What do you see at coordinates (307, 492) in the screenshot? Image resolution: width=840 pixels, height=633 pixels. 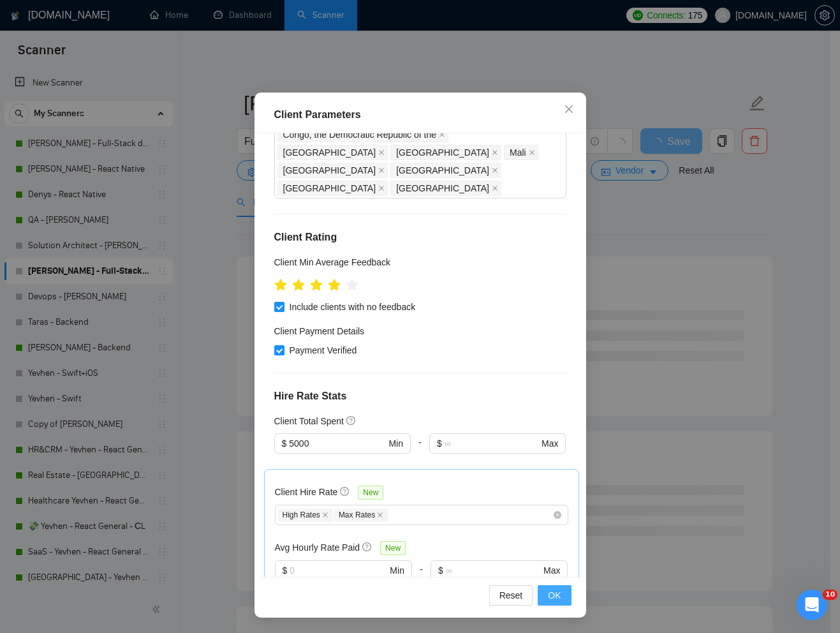 I see `h5: Client Hire Rate` at bounding box center [307, 492].